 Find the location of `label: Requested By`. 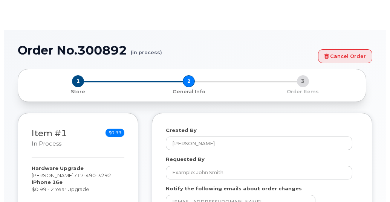

label: Requested By is located at coordinates (185, 159).